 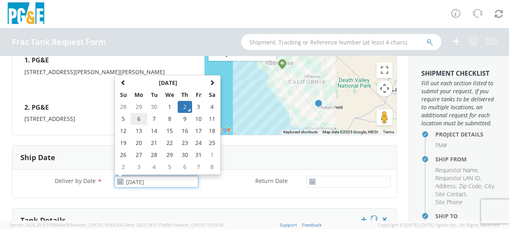 What do you see at coordinates (199, 119) in the screenshot?
I see `td: 10` at bounding box center [199, 119].